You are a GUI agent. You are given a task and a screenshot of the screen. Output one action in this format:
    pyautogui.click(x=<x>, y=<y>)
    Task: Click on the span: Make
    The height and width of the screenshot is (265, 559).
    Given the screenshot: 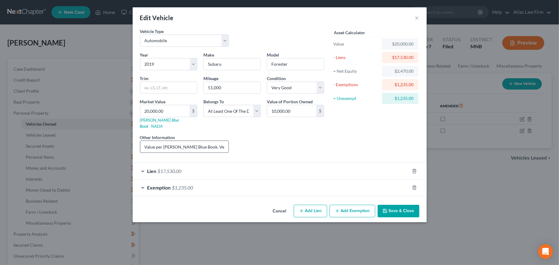 What is the action you would take?
    pyautogui.click(x=208, y=55)
    